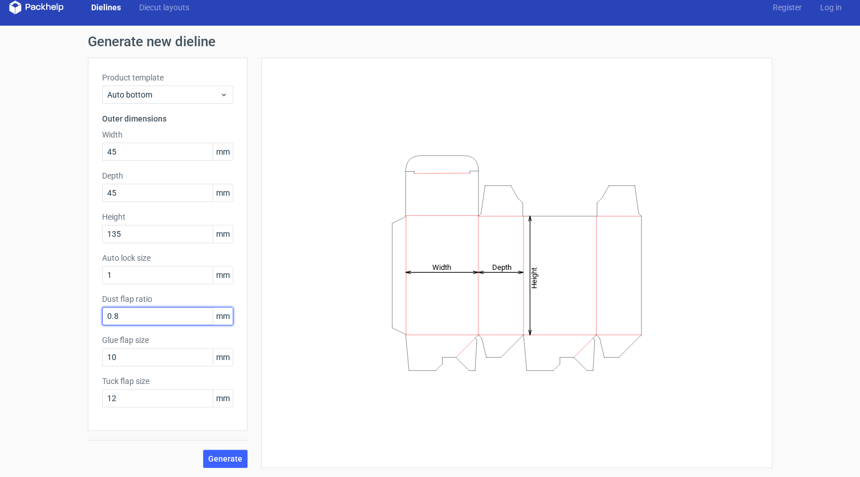  Describe the element at coordinates (168, 217) in the screenshot. I see `label: Height` at that location.